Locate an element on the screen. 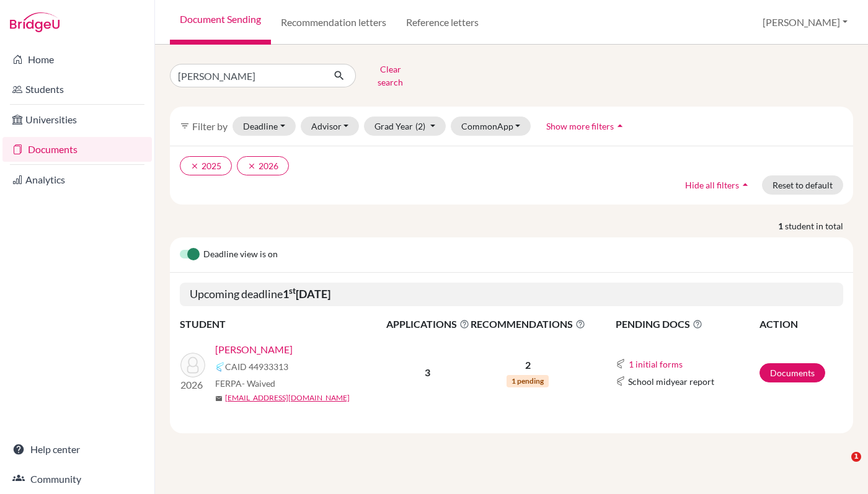  span: 1 pending is located at coordinates (527, 381).